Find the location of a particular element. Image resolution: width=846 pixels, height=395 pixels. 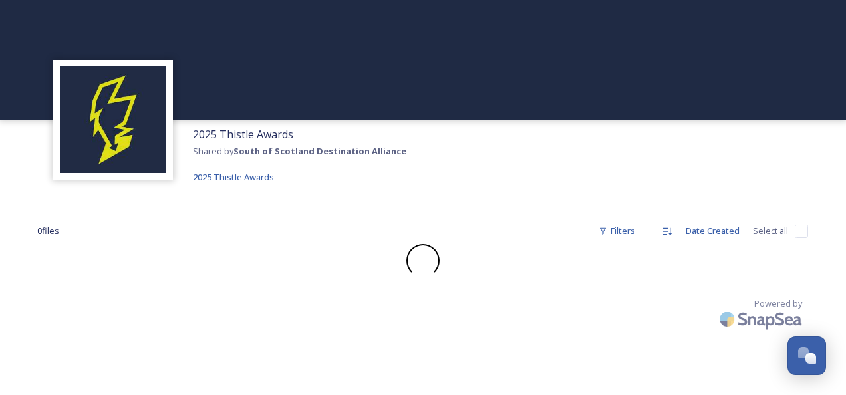

strong: South of Scotland Destination Alliance is located at coordinates (320, 151).